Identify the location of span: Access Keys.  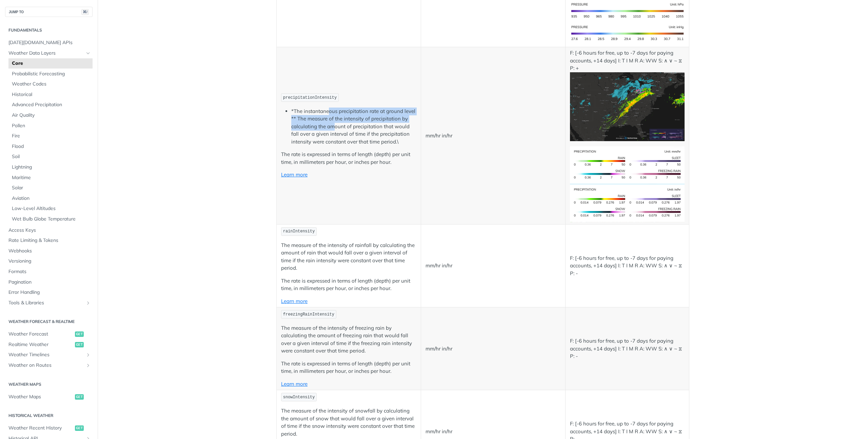
(49, 230).